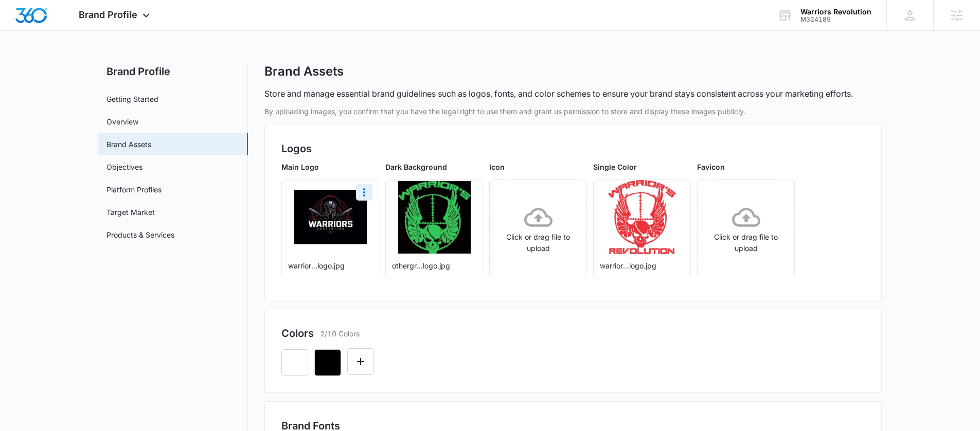  What do you see at coordinates (434, 166) in the screenshot?
I see `p: Dark Background` at bounding box center [434, 166].